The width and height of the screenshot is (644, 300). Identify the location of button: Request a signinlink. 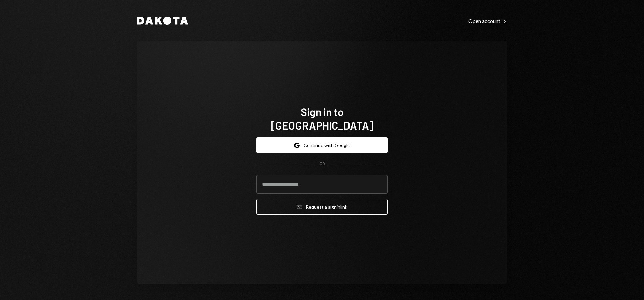
(322, 207).